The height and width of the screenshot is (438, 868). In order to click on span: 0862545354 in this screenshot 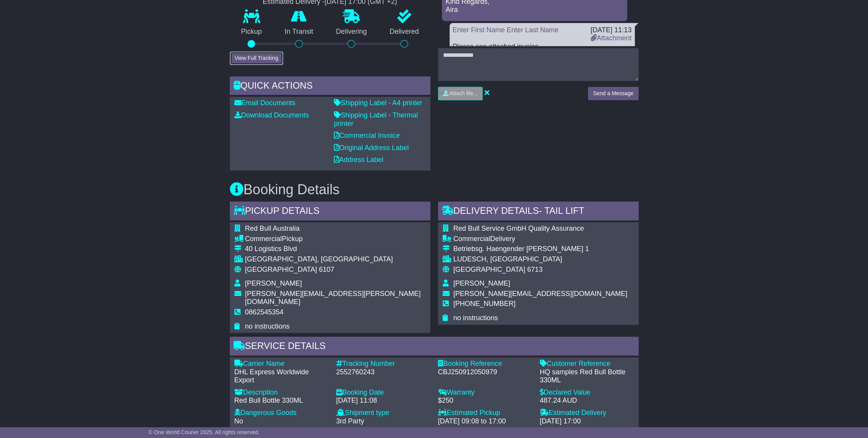, I will do `click(264, 312)`.